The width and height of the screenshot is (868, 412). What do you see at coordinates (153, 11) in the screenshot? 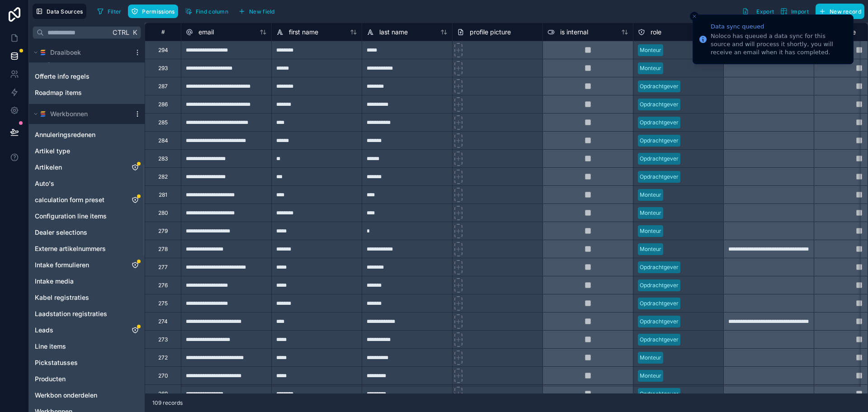
I see `button: Permissions` at bounding box center [153, 11].